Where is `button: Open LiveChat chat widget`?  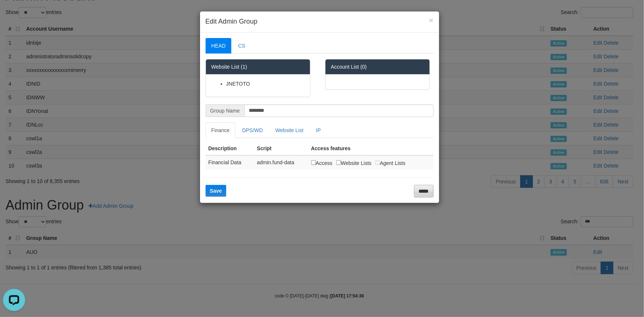
button: Open LiveChat chat widget is located at coordinates (14, 14).